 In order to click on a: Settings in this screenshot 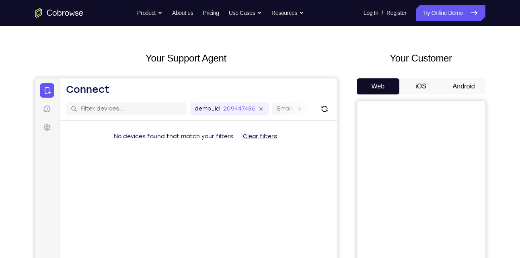, I will do `click(12, 49)`.